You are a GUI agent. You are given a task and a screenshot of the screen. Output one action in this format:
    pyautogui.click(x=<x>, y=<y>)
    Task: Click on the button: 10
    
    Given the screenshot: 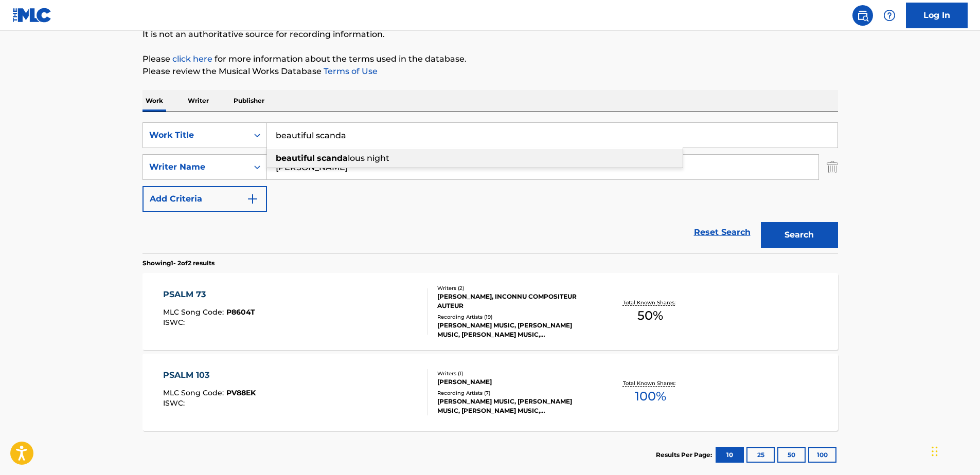 What is the action you would take?
    pyautogui.click(x=729, y=455)
    